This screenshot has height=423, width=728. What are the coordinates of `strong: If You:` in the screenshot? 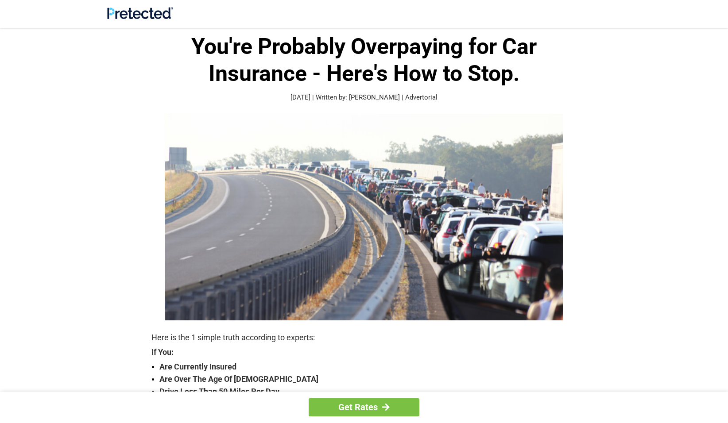 It's located at (364, 352).